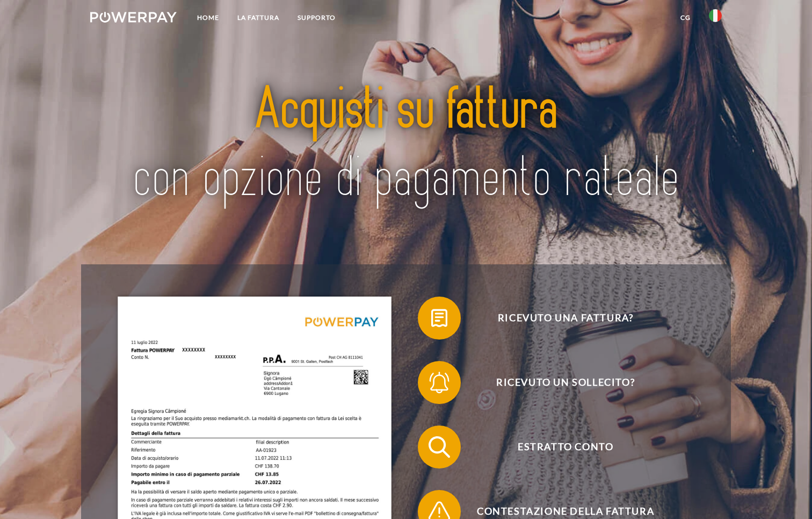 The width and height of the screenshot is (812, 519). Describe the element at coordinates (316, 18) in the screenshot. I see `a: Supporto` at that location.